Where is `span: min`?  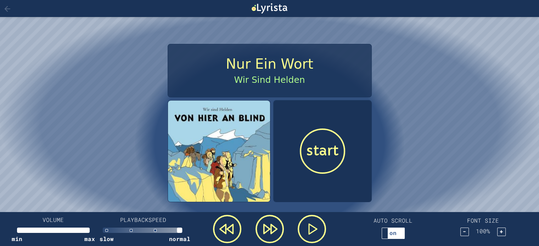 span: min is located at coordinates (17, 239).